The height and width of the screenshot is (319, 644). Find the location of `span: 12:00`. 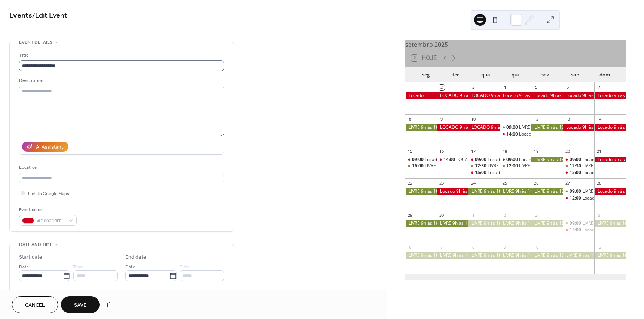

span: 12:00 is located at coordinates (576, 198).